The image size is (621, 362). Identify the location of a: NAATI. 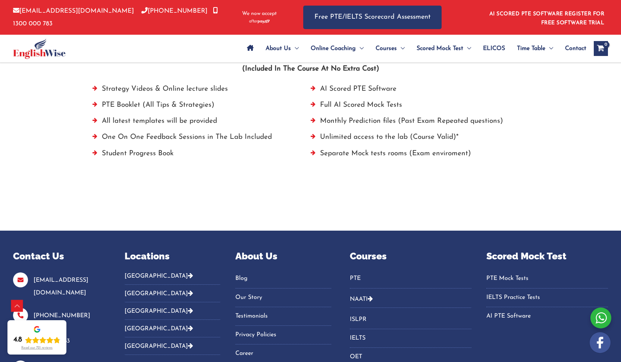
(359, 299).